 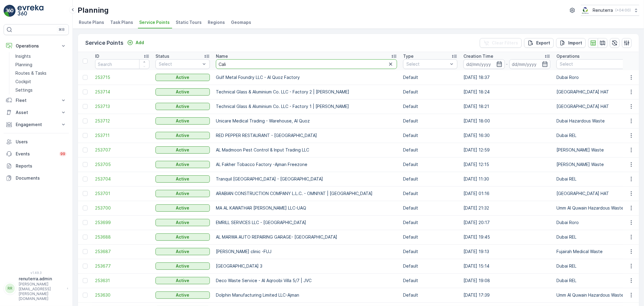 What do you see at coordinates (306, 280) in the screenshot?
I see `td: Deco Waste Service - Al Aqroobi Villa 5/7 | JVC` at bounding box center [306, 280].